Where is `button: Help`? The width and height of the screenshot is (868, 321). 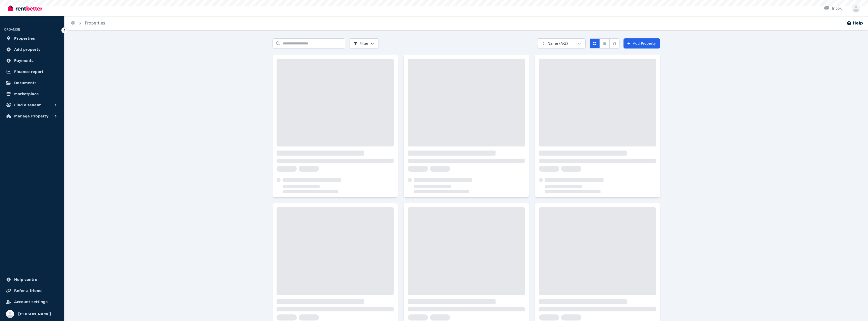
button: Help is located at coordinates (855, 23).